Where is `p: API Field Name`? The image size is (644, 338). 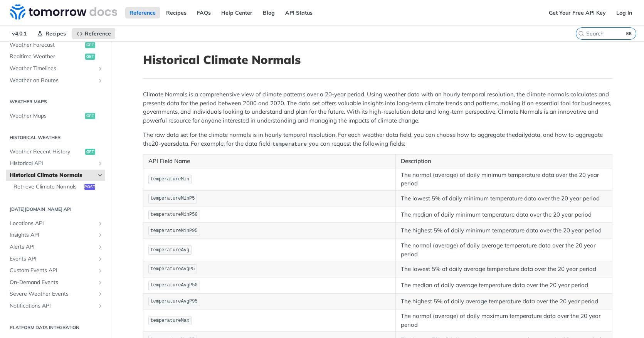
p: API Field Name is located at coordinates (269, 161).